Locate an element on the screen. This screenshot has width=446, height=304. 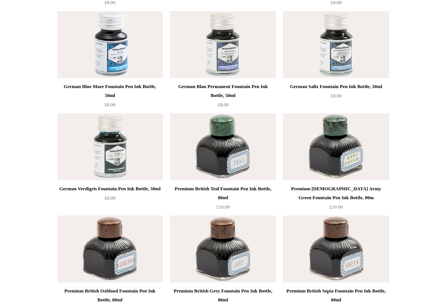
a: Premium British Sepia Fountain Pen Ink Bottle, 80ml Premium British Sepia Fountain Pen Ink Bottle... is located at coordinates (336, 249).